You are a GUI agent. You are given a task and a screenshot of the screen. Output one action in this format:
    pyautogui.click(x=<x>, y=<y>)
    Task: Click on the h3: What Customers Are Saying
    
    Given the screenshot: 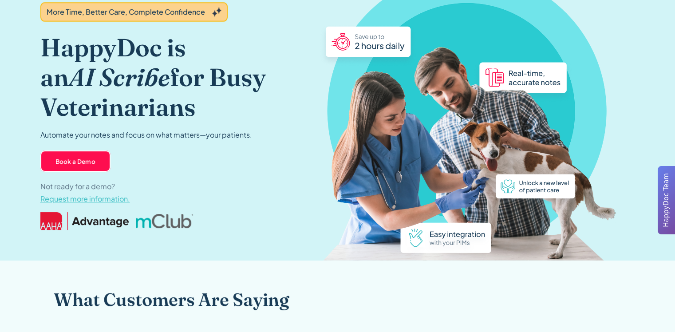 What is the action you would take?
    pyautogui.click(x=224, y=300)
    